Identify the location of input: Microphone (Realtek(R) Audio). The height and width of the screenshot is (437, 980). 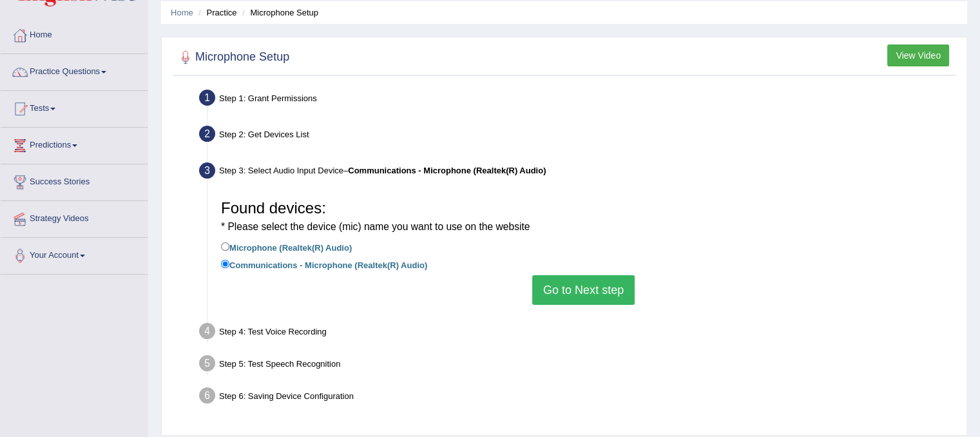
(225, 246).